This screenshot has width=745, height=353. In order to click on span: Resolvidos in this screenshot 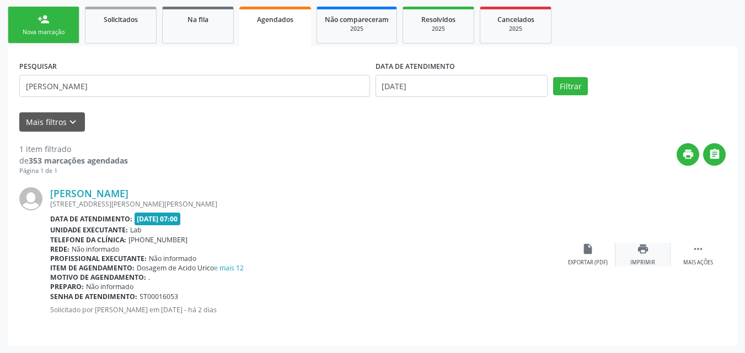, I will do `click(438, 19)`.